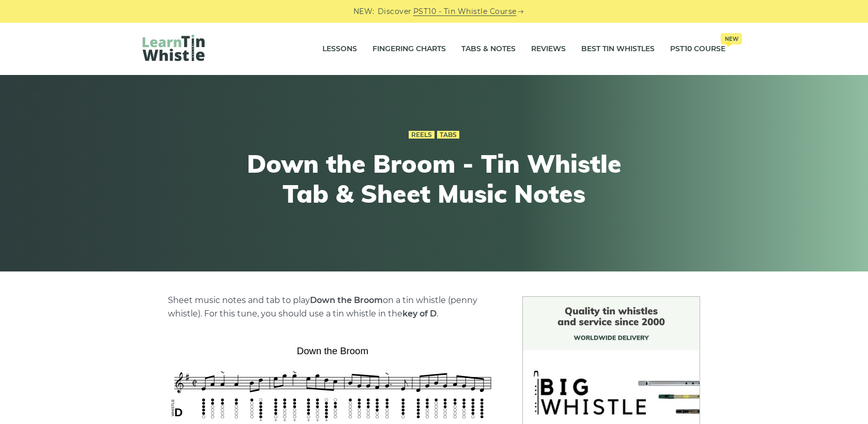  What do you see at coordinates (548, 49) in the screenshot?
I see `a: Reviews` at bounding box center [548, 49].